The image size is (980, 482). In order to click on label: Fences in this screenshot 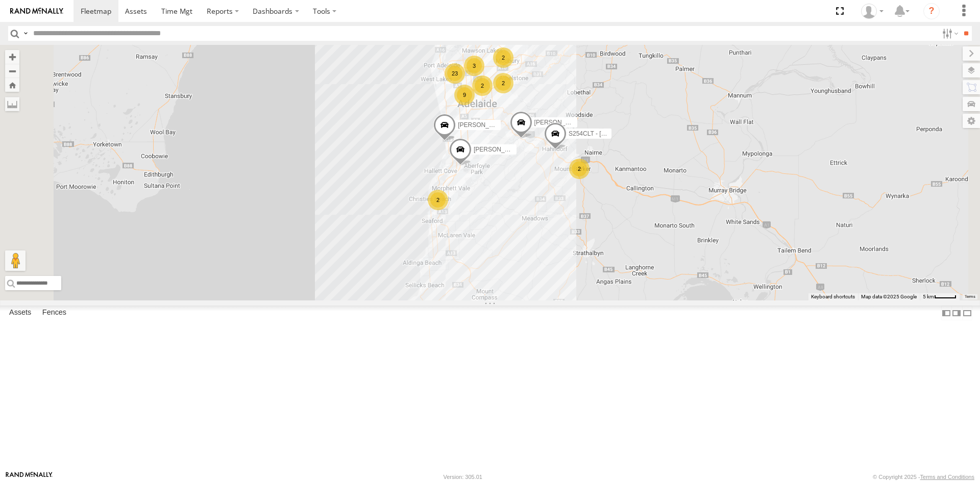, I will do `click(54, 313)`.